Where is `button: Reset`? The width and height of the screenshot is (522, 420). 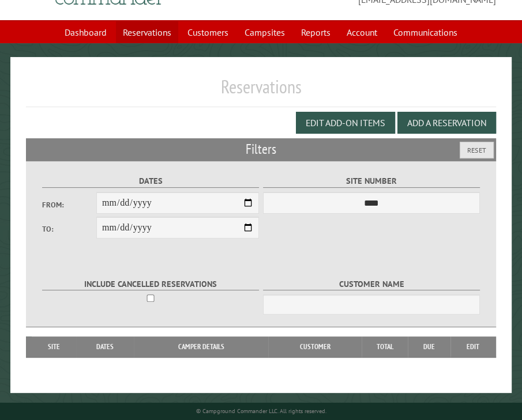
button: Reset is located at coordinates (476, 150).